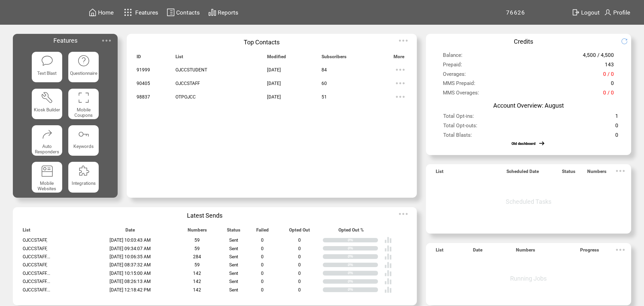  Describe the element at coordinates (183, 12) in the screenshot. I see `a: Contacts` at that location.